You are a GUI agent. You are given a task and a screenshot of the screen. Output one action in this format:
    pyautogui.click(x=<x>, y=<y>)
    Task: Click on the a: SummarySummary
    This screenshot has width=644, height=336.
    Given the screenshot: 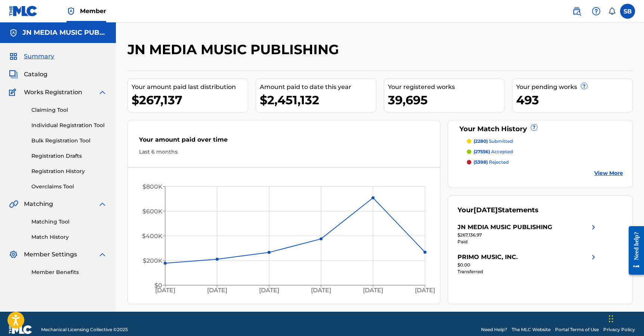 What is the action you would take?
    pyautogui.click(x=32, y=56)
    